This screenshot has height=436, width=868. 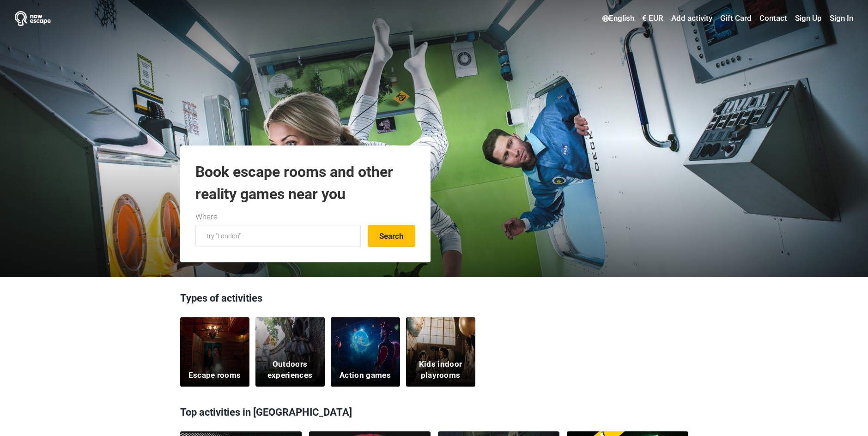 What do you see at coordinates (290, 370) in the screenshot?
I see `h5: Outdoors experiences` at bounding box center [290, 370].